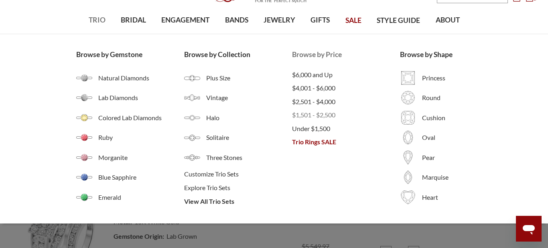 The width and height of the screenshot is (548, 248). I want to click on img: Vintage, so click(192, 98).